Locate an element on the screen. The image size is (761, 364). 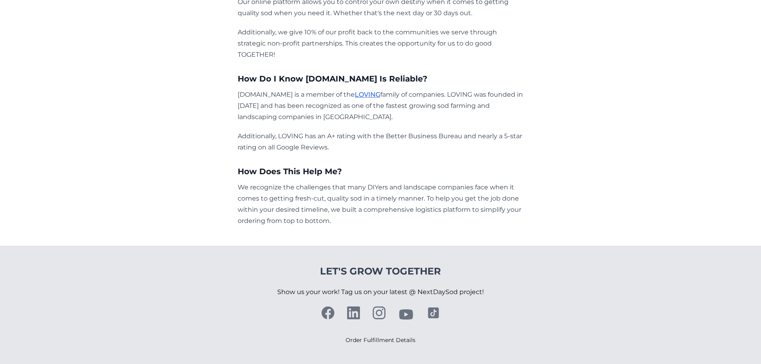
a: Order Fulfillment Details is located at coordinates (380, 340).